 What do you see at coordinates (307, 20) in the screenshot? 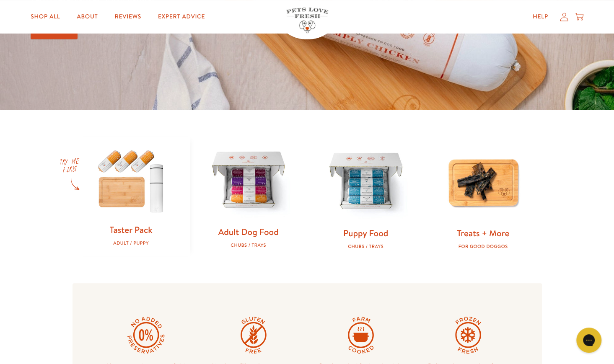
I see `img: Pets Love Fresh` at bounding box center [307, 20].